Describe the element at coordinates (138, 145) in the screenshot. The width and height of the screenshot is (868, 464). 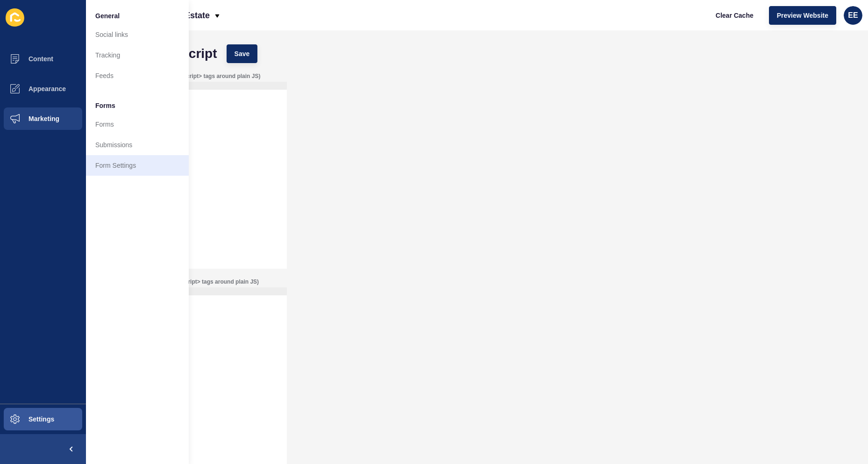
I see `a: Submissions` at that location.